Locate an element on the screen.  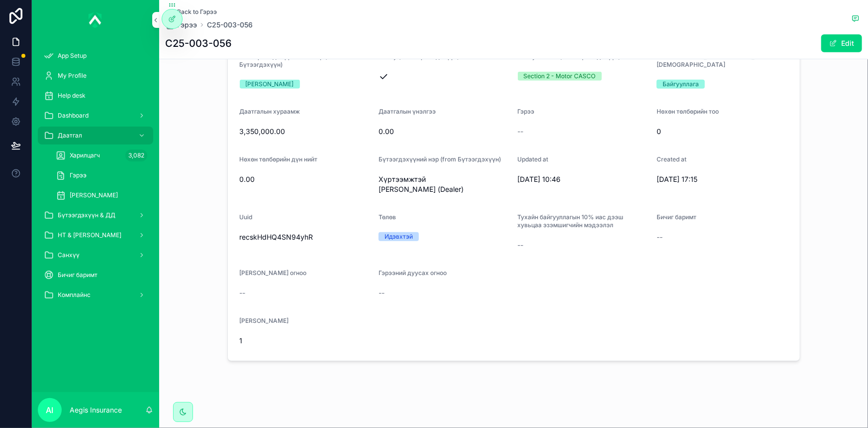
button: Edit is located at coordinates (842, 43).